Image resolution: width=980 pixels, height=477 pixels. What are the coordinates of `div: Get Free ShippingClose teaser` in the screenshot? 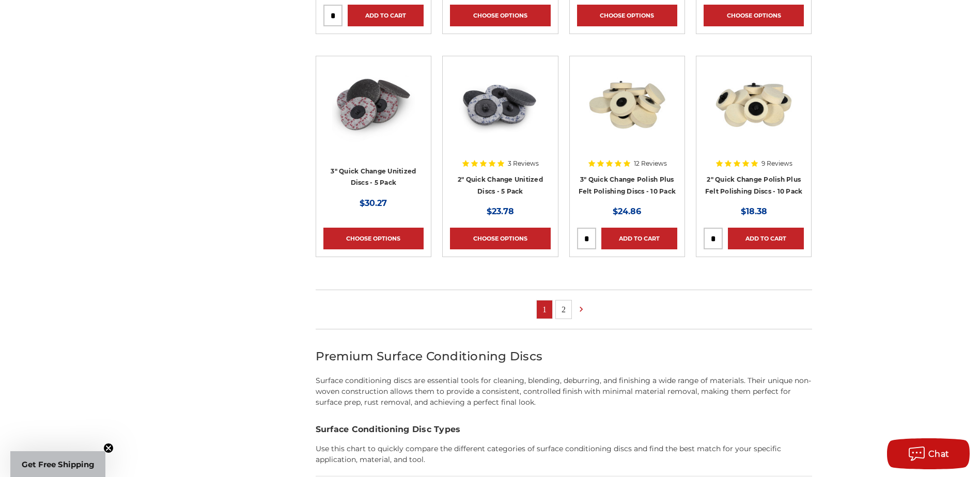 It's located at (58, 464).